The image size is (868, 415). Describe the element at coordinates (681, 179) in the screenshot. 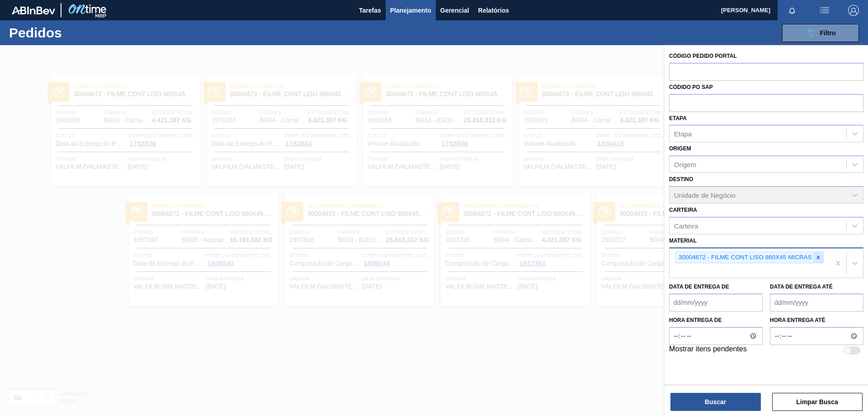

I see `label: Destino` at that location.